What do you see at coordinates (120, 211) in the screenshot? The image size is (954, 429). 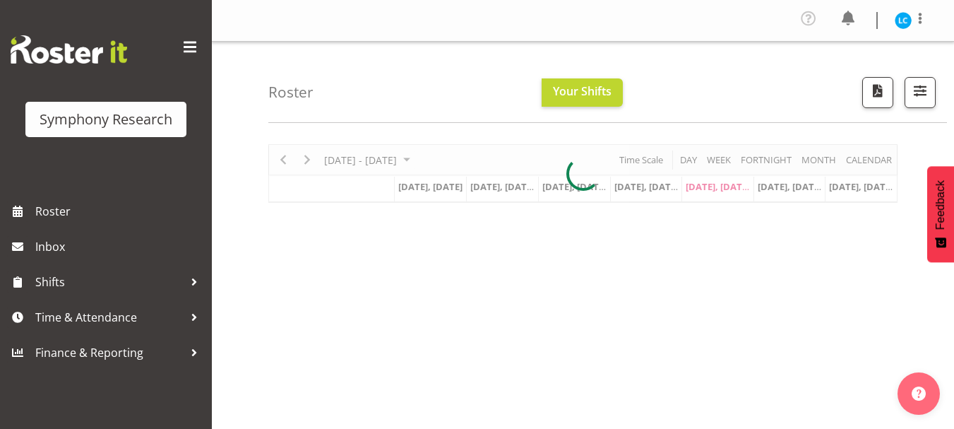 I see `span: Roster` at bounding box center [120, 211].